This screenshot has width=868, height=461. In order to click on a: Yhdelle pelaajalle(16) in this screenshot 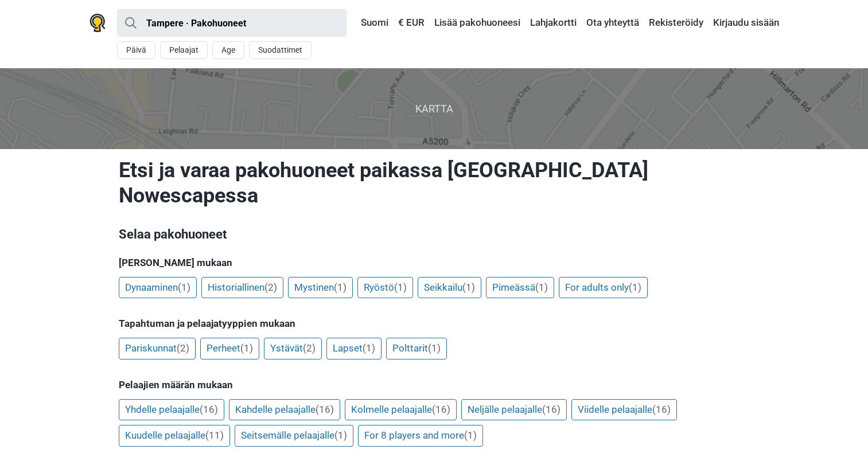, I will do `click(171, 410)`.